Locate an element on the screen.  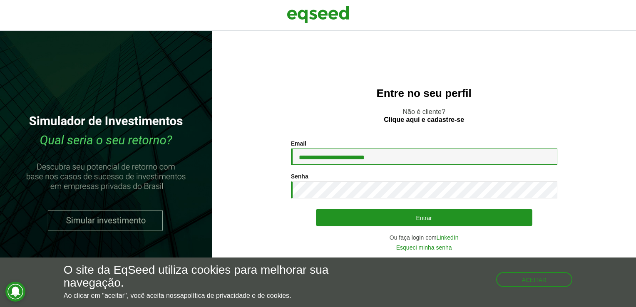
p: Ao clicar em "aceitar", você aceita nossa . is located at coordinates (216, 296).